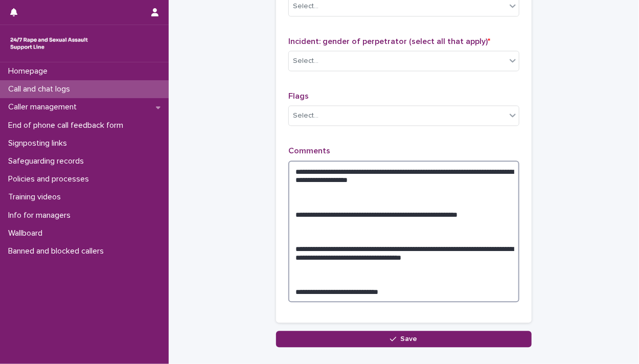  What do you see at coordinates (36, 197) in the screenshot?
I see `p: Training videos` at bounding box center [36, 197].